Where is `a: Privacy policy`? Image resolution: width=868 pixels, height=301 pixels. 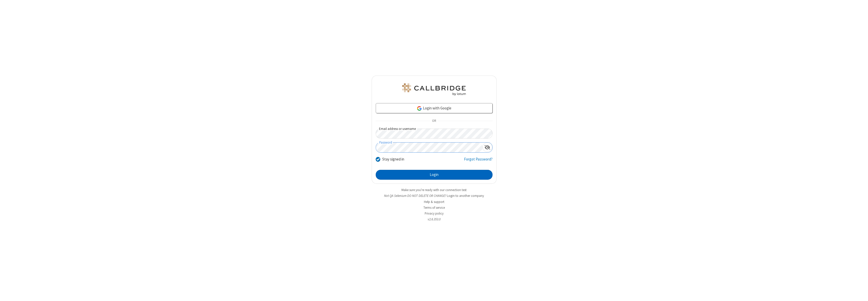
a: Privacy policy is located at coordinates (434, 213).